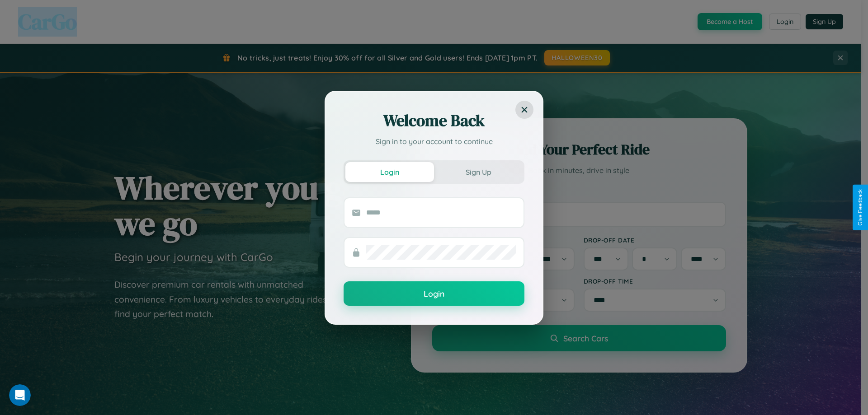 This screenshot has height=415, width=868. Describe the element at coordinates (478, 172) in the screenshot. I see `button: Sign Up` at that location.